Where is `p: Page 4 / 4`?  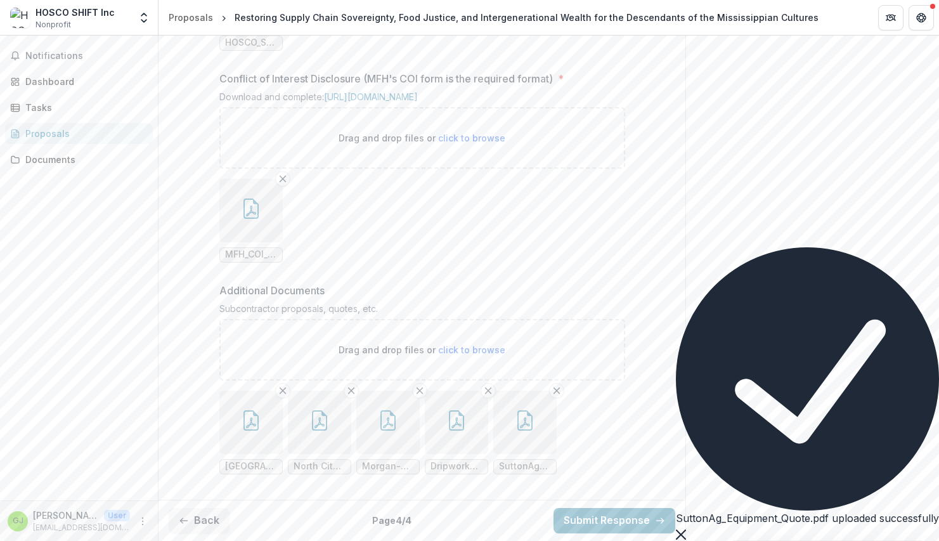
p: Page 4 / 4 is located at coordinates (392, 520).